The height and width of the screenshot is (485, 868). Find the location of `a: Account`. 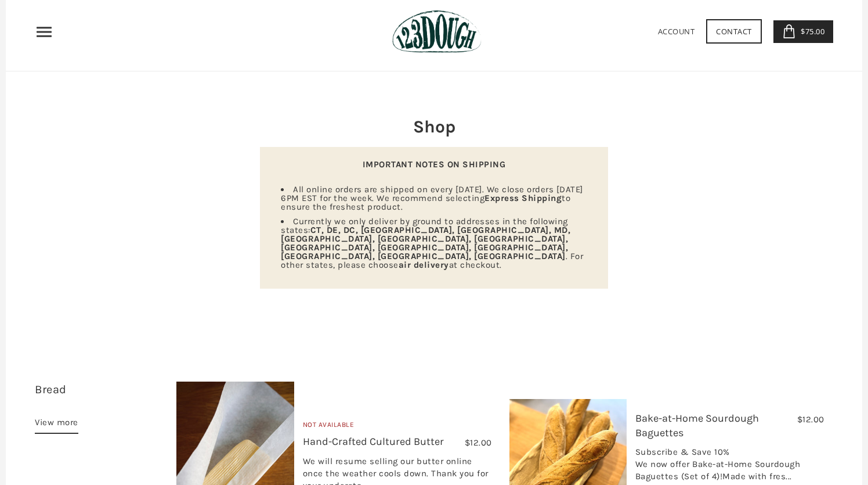

a: Account is located at coordinates (677, 31).